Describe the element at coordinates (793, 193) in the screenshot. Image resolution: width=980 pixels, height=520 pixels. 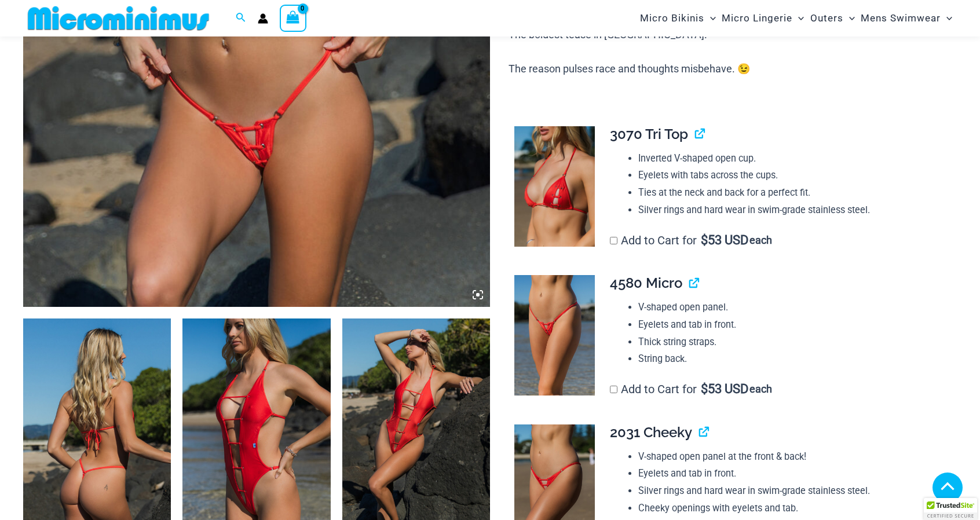
I see `li: Ties at the neck and back for a perfect fit.` at that location.